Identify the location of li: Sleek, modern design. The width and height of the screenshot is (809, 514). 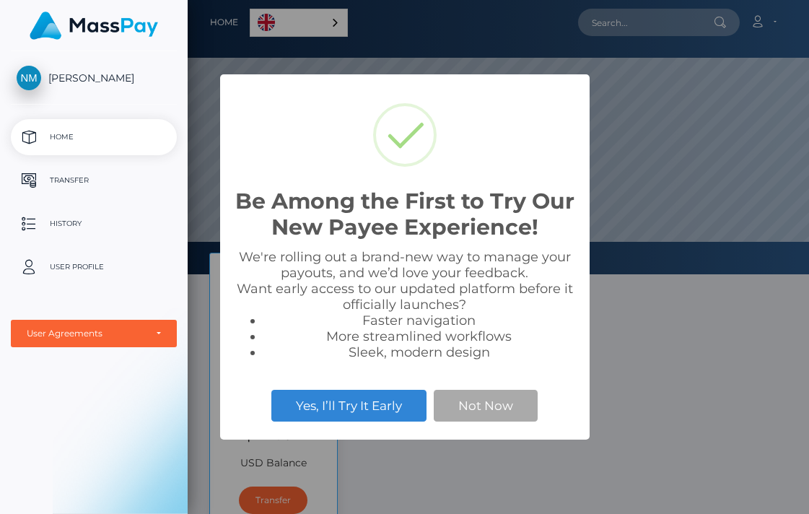
(420, 352).